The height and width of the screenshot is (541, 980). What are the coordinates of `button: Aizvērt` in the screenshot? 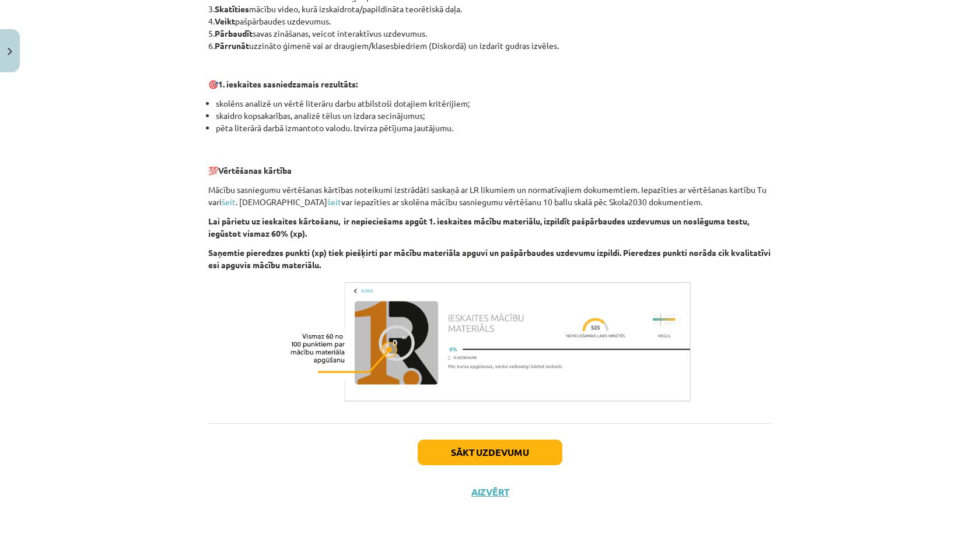 It's located at (490, 492).